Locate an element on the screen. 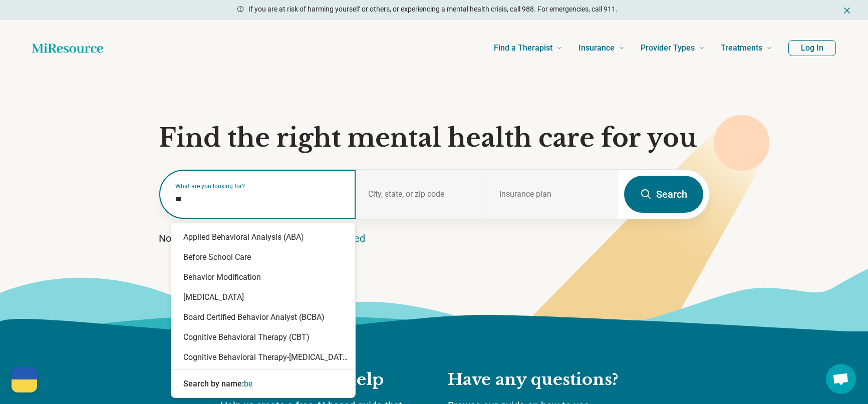  span: be is located at coordinates (248, 384).